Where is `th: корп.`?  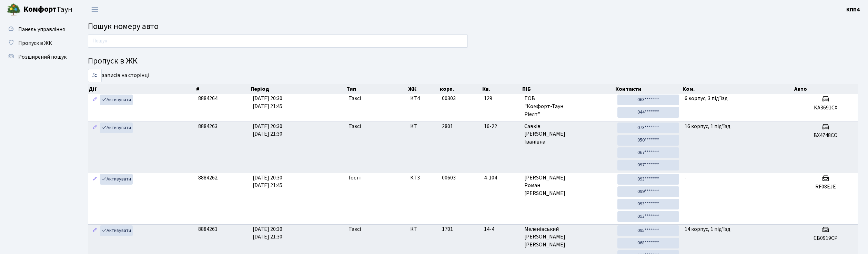 th: корп. is located at coordinates (460, 89).